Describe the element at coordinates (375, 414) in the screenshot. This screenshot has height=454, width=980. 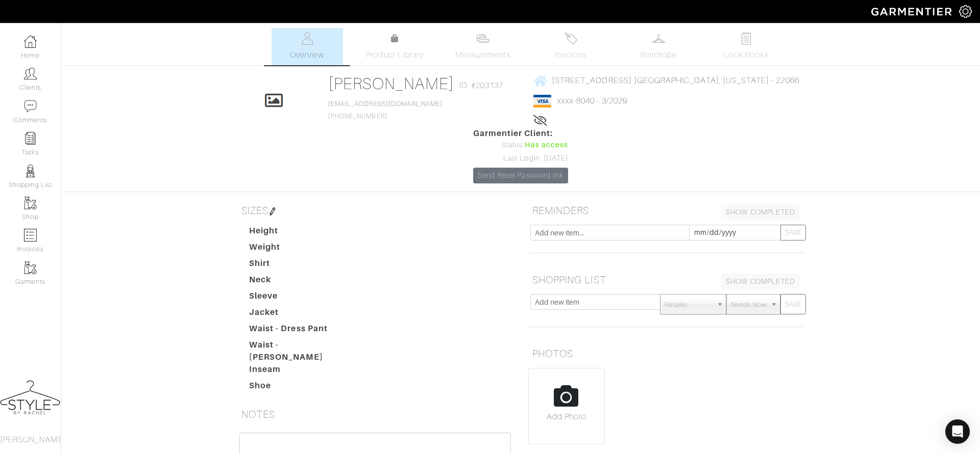
I see `h5: NOTES` at that location.